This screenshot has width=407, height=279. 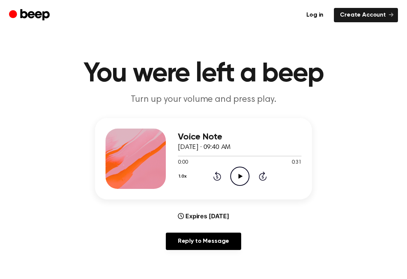 I want to click on a: Log in, so click(x=314, y=15).